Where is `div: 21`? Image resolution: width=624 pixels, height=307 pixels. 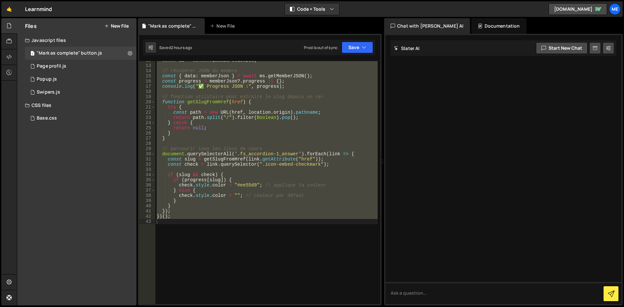 div: 21 is located at coordinates (147, 107).